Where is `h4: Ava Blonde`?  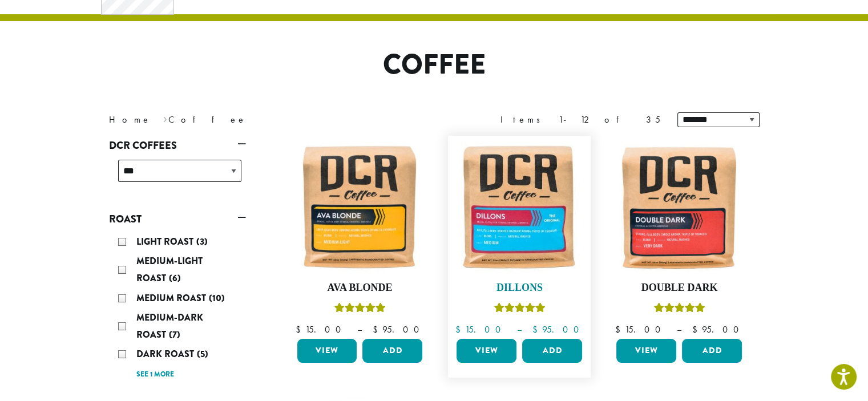 h4: Ava Blonde is located at coordinates (360, 289).